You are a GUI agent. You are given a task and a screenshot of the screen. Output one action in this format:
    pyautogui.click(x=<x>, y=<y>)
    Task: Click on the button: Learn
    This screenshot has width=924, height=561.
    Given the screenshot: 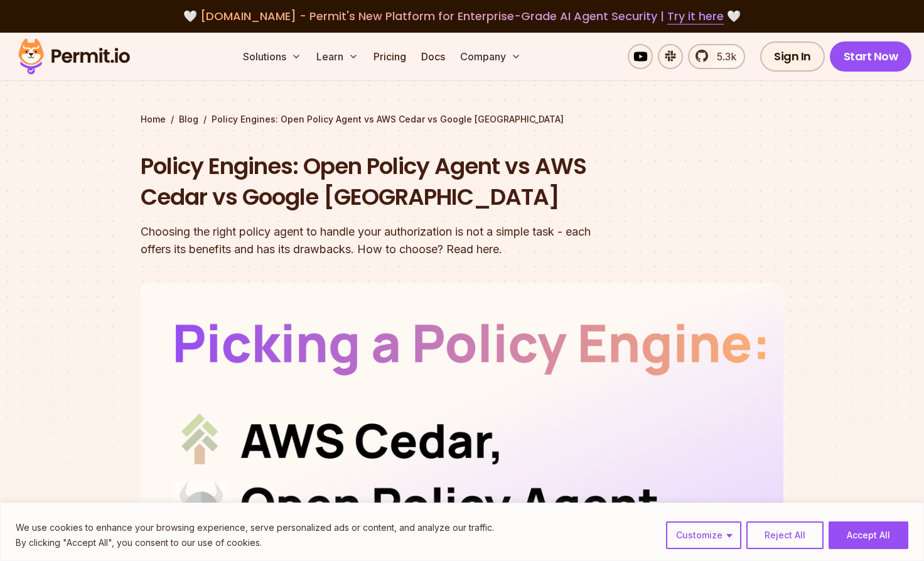 What is the action you would take?
    pyautogui.click(x=337, y=57)
    